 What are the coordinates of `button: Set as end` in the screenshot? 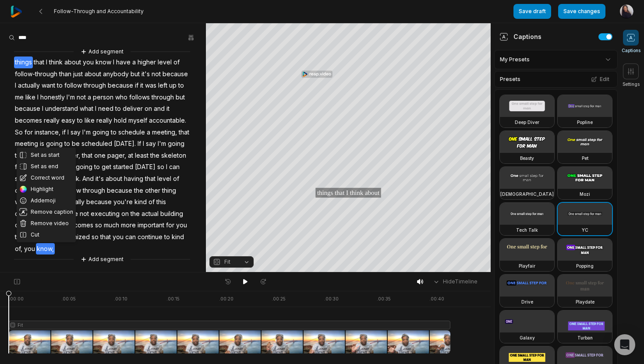 It's located at (46, 166).